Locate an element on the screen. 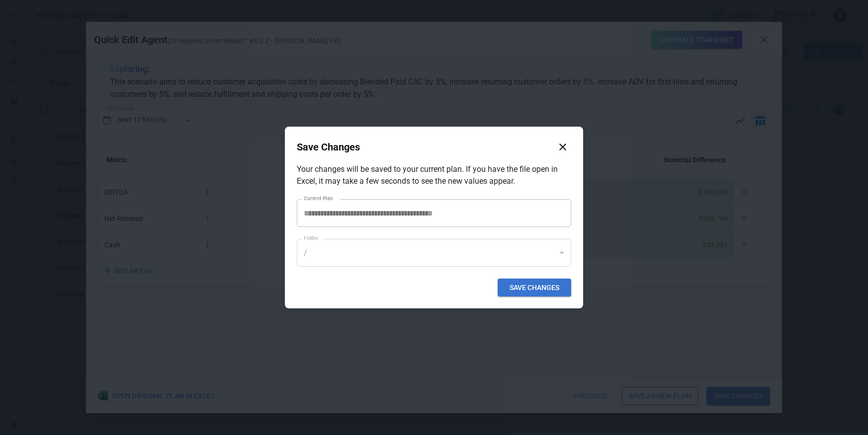 This screenshot has height=435, width=868. label: Folder is located at coordinates (311, 238).